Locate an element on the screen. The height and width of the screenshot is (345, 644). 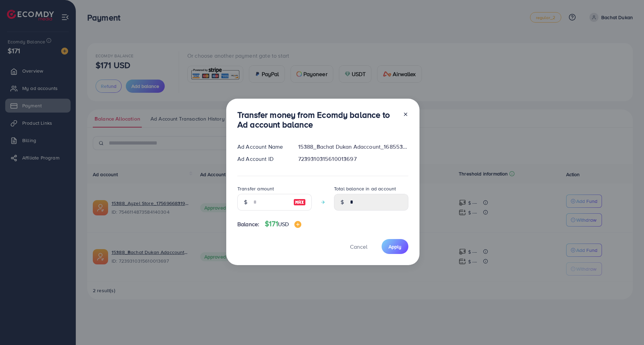
label: Total balance in ad account is located at coordinates (365, 189).